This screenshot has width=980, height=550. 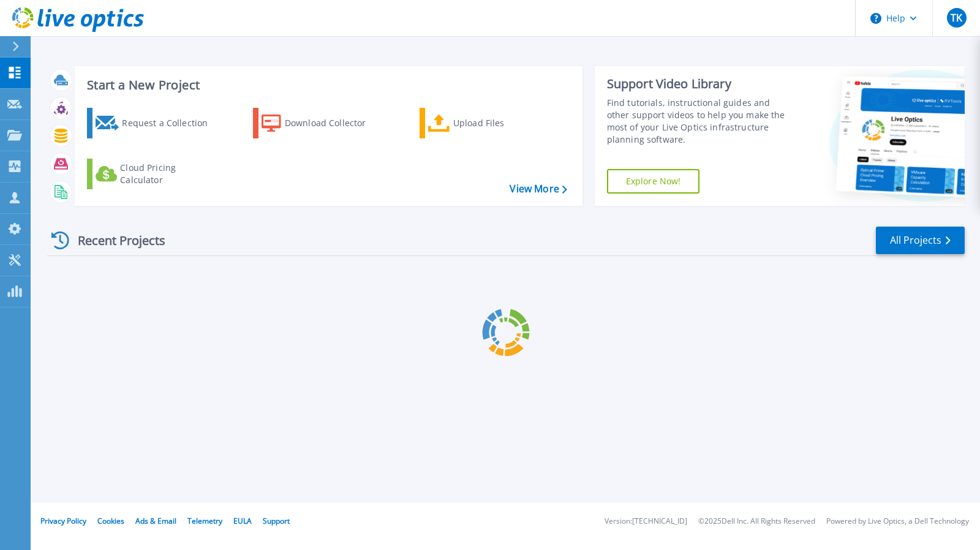 What do you see at coordinates (242, 520) in the screenshot?
I see `a: EULA` at bounding box center [242, 520].